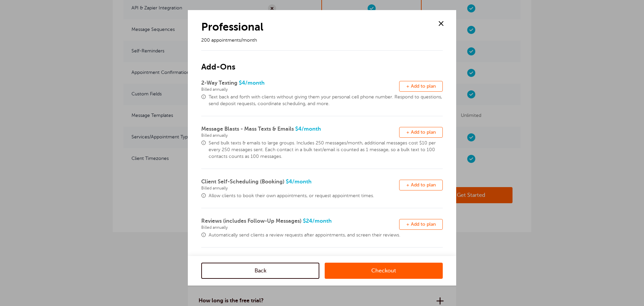 This screenshot has height=306, width=644. Describe the element at coordinates (260, 270) in the screenshot. I see `a: Back` at that location.